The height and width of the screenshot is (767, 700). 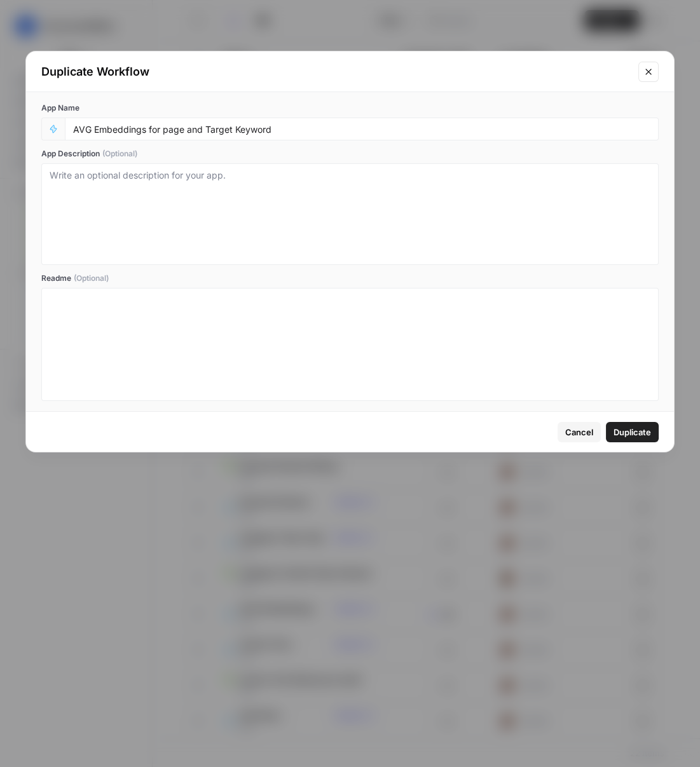 I want to click on label: App Name, so click(x=350, y=108).